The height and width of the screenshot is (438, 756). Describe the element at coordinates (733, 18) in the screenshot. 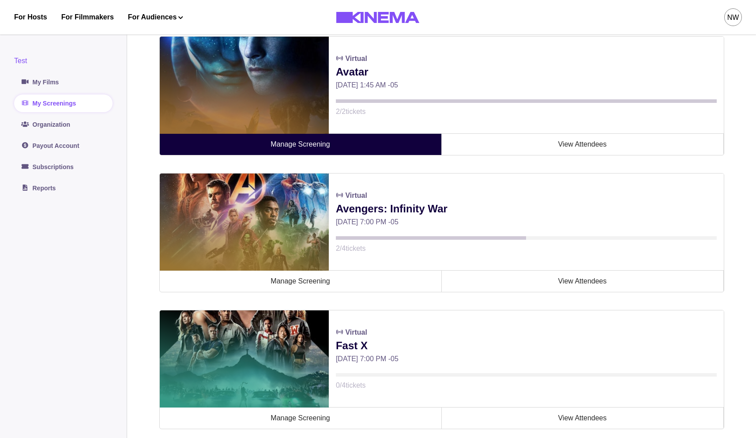

I see `div: NW` at that location.